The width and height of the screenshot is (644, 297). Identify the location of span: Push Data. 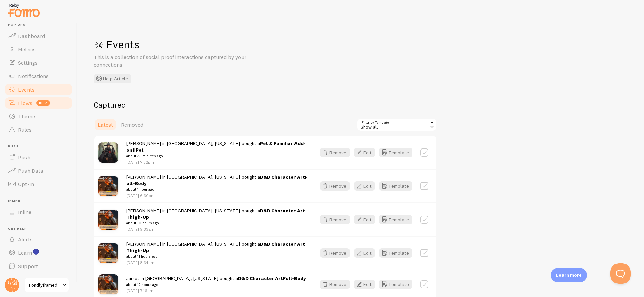
(31, 171).